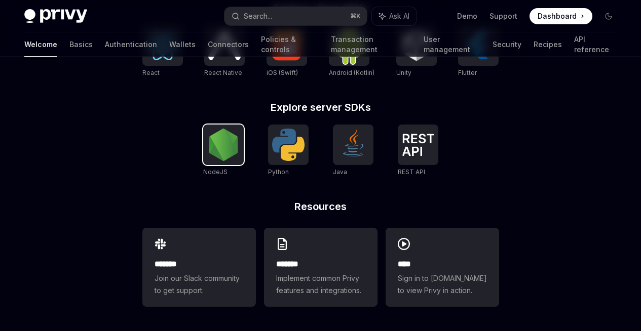  Describe the element at coordinates (503, 16) in the screenshot. I see `a: Support` at that location.